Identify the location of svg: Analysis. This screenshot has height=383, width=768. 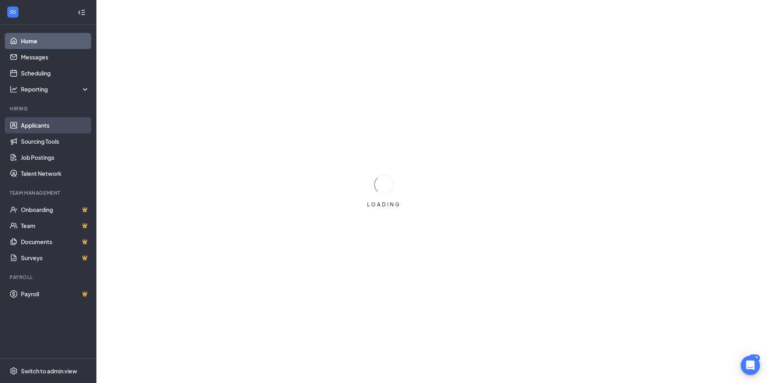
(14, 89).